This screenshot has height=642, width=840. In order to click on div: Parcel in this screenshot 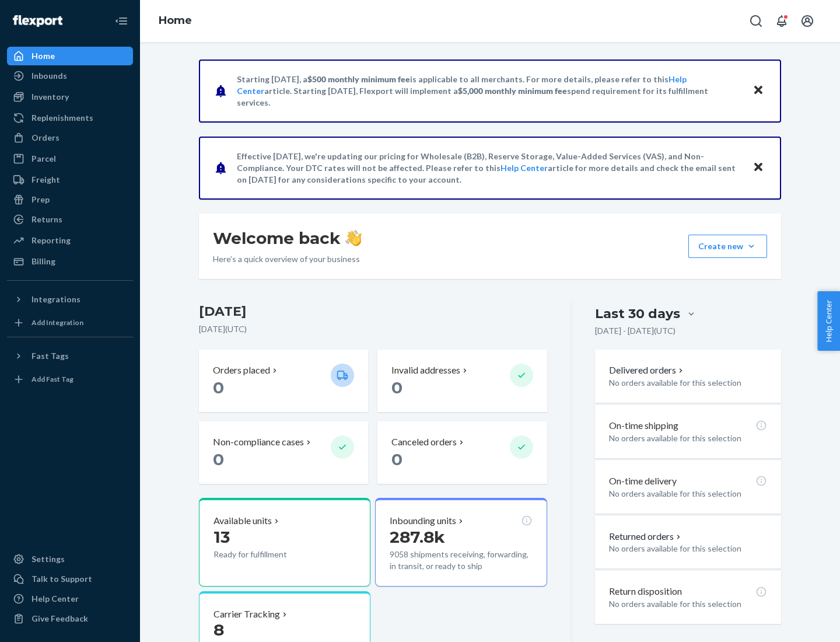, I will do `click(44, 158)`.